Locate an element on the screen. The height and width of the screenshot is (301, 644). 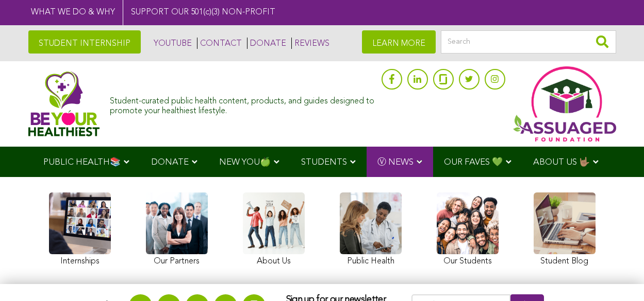
input: Search is located at coordinates (528, 42).